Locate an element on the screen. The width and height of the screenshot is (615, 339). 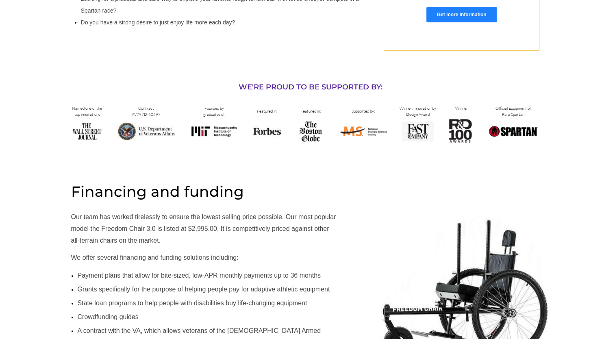
span: Official Equipment of Para Spartan is located at coordinates (513, 111).